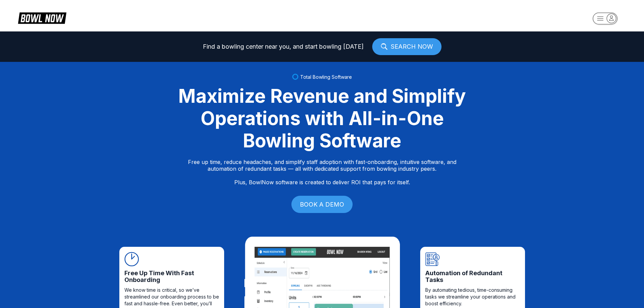 The image size is (644, 308). I want to click on span: Total Bowling Software, so click(326, 77).